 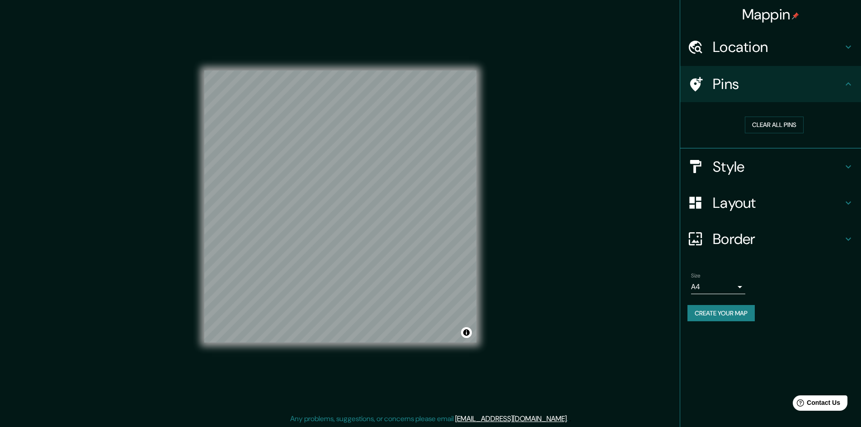 I want to click on canvas: Map, so click(x=340, y=207).